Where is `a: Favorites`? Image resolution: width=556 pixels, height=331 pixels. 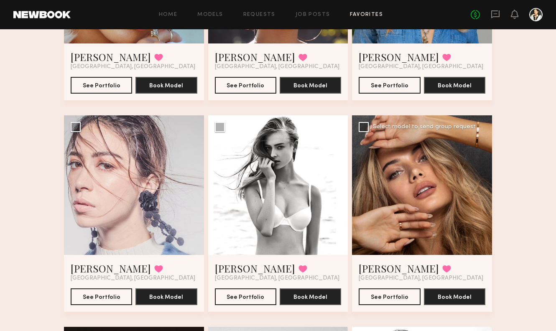
a: Favorites is located at coordinates (366, 15).